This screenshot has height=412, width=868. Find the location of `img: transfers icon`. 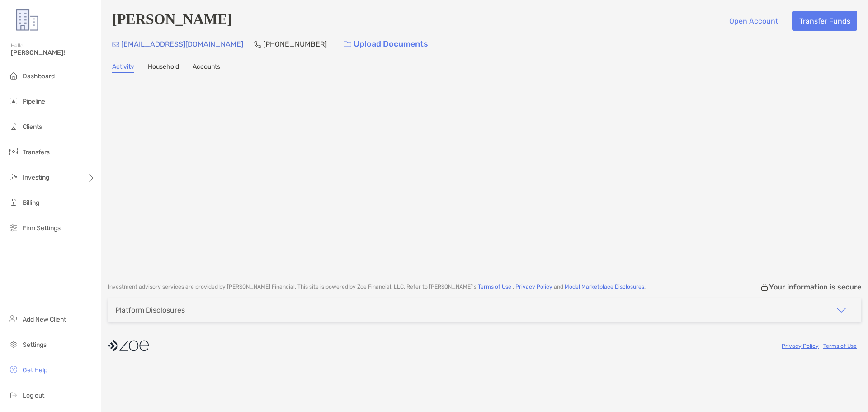

img: transfers icon is located at coordinates (14, 151).